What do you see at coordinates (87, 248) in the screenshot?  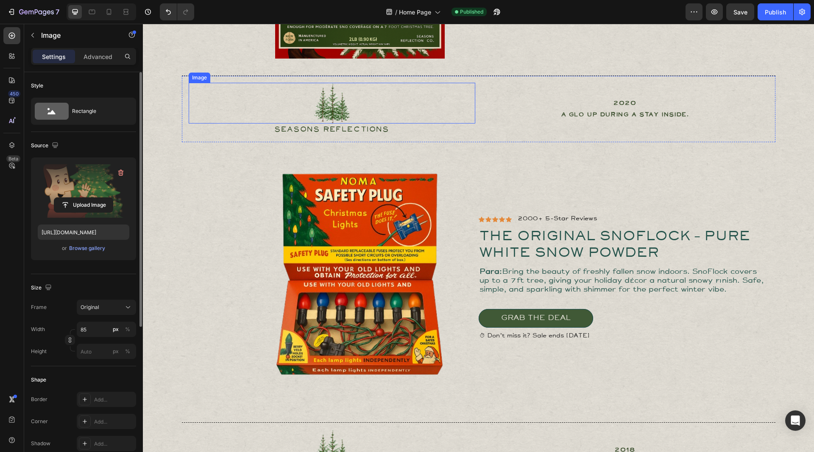 I see `div: Browse gallery` at bounding box center [87, 248].